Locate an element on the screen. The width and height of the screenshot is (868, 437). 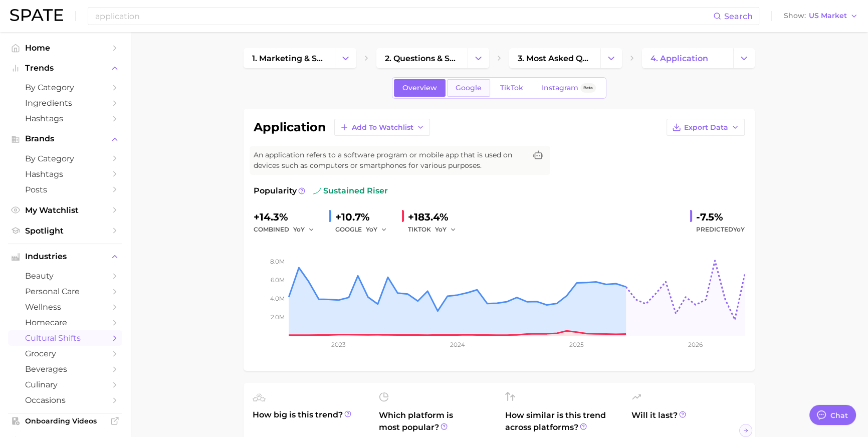
img: sustained riser is located at coordinates (317, 191).